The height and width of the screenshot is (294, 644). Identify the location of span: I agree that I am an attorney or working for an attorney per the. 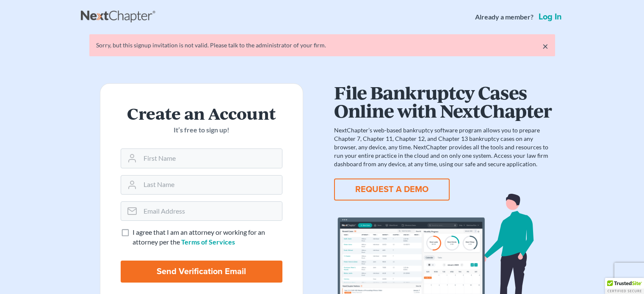
(198, 237).